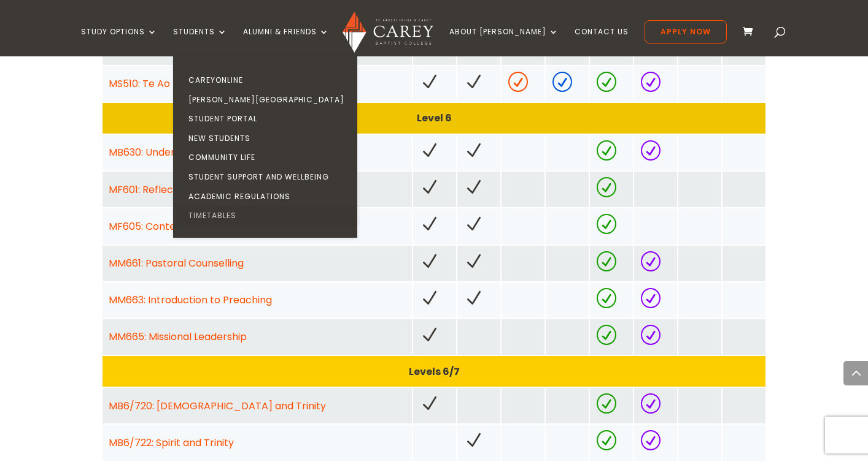 This screenshot has height=462, width=868. I want to click on strong: Level 6, so click(434, 118).